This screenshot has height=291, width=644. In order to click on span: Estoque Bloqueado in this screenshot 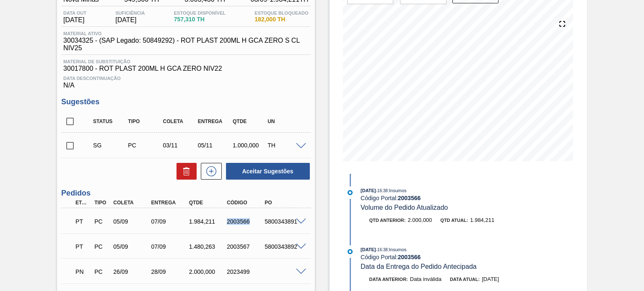, I will do `click(281, 13)`.